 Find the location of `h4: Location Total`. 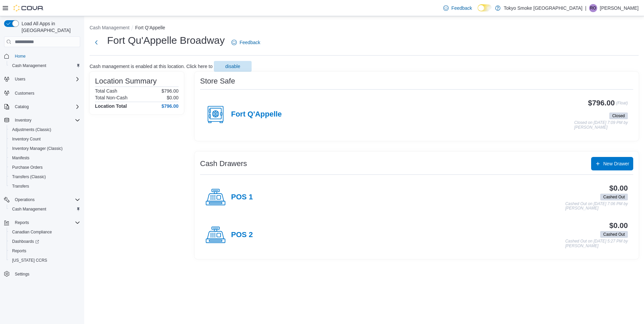

h4: Location Total is located at coordinates (111, 106).